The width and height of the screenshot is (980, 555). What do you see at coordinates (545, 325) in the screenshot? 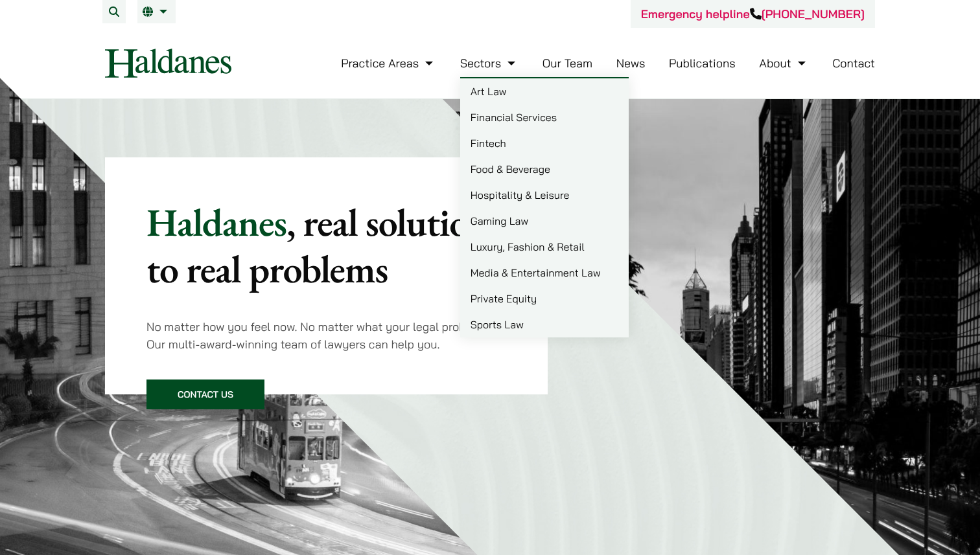
I see `a: Sports Law` at bounding box center [545, 325].